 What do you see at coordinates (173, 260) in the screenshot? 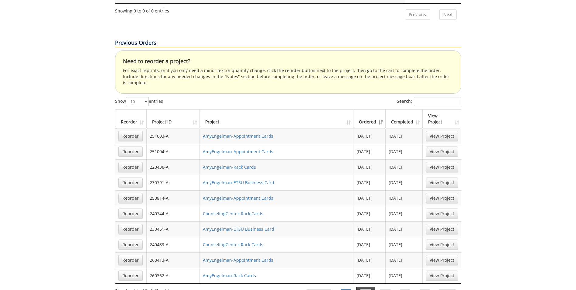
I see `td: 260413-A` at bounding box center [173, 260].